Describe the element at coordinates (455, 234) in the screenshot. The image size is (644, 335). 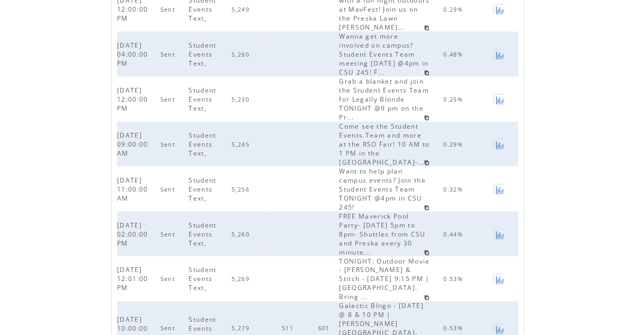
I see `span: 0.44%` at that location.